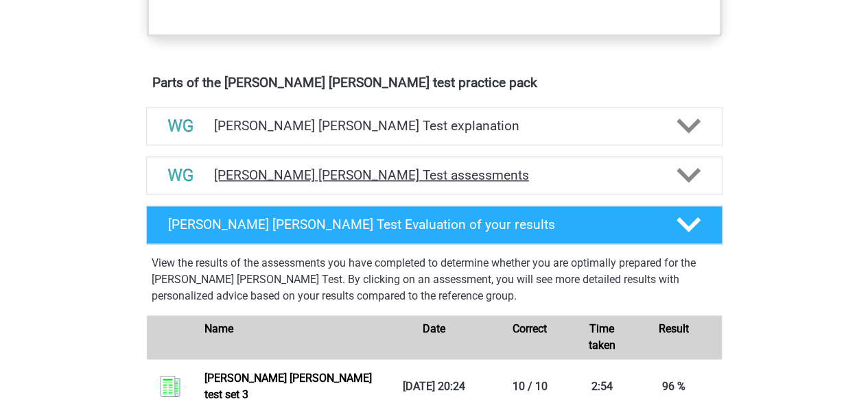  Describe the element at coordinates (181, 126) in the screenshot. I see `img: watson glaser test explanations` at that location.